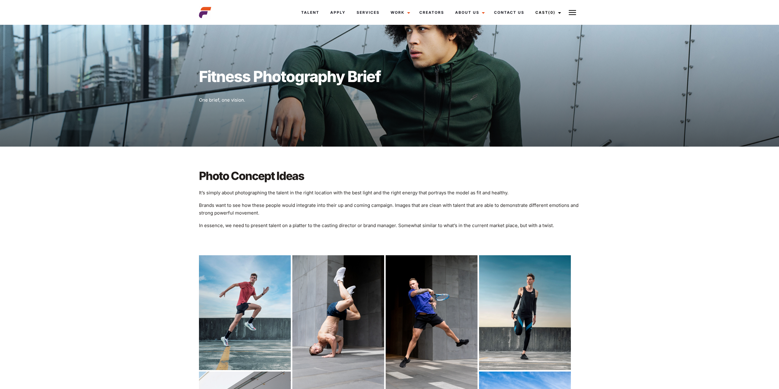 Image resolution: width=779 pixels, height=389 pixels. I want to click on img: cropped-aefm-brand-fav-22-square.png, so click(205, 13).